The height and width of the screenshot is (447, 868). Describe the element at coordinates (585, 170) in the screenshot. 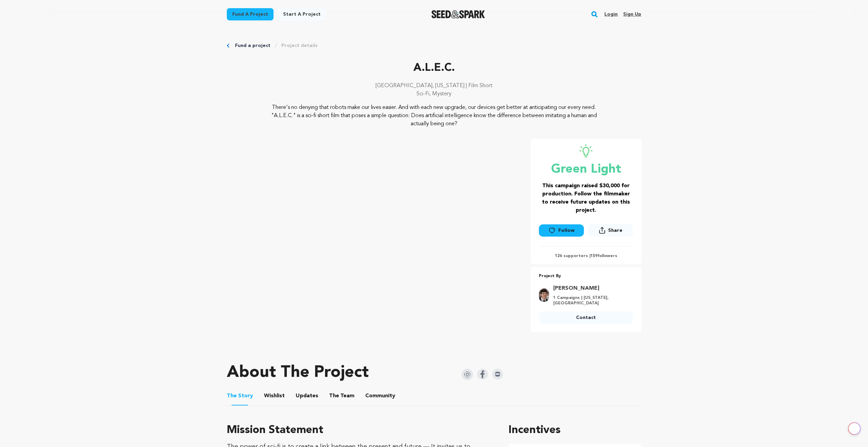

I see `p: Green Light` at that location.